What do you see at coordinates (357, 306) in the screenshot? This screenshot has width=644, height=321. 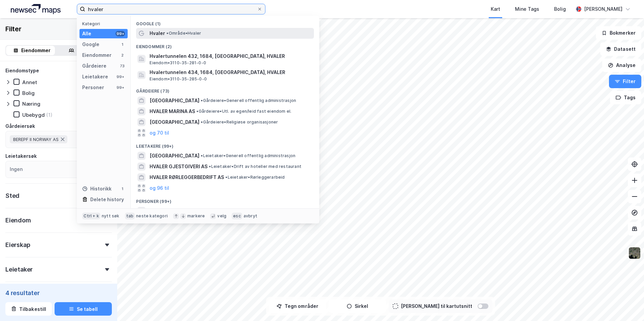 I see `button: Sirkel` at bounding box center [357, 306].